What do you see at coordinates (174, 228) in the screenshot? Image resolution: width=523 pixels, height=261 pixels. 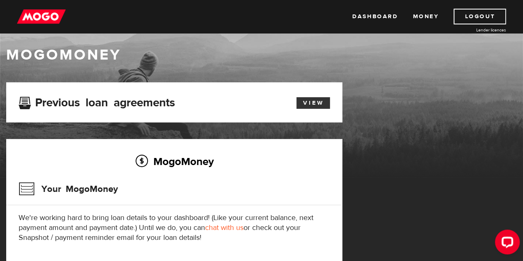 I see `p: We're working hard to bring loan details to your dashboard! (Like your current balance, next paym...` at bounding box center [174, 228].